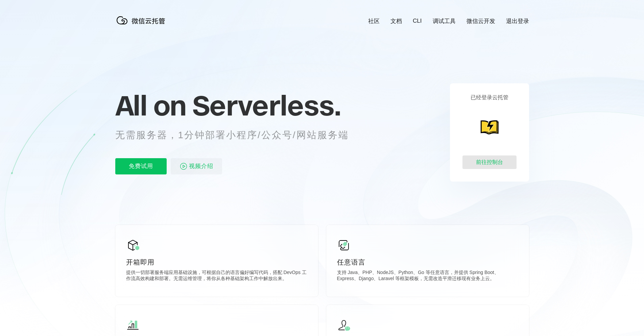 This screenshot has width=644, height=336. What do you see at coordinates (481, 21) in the screenshot?
I see `a: 微信云开发` at bounding box center [481, 21].